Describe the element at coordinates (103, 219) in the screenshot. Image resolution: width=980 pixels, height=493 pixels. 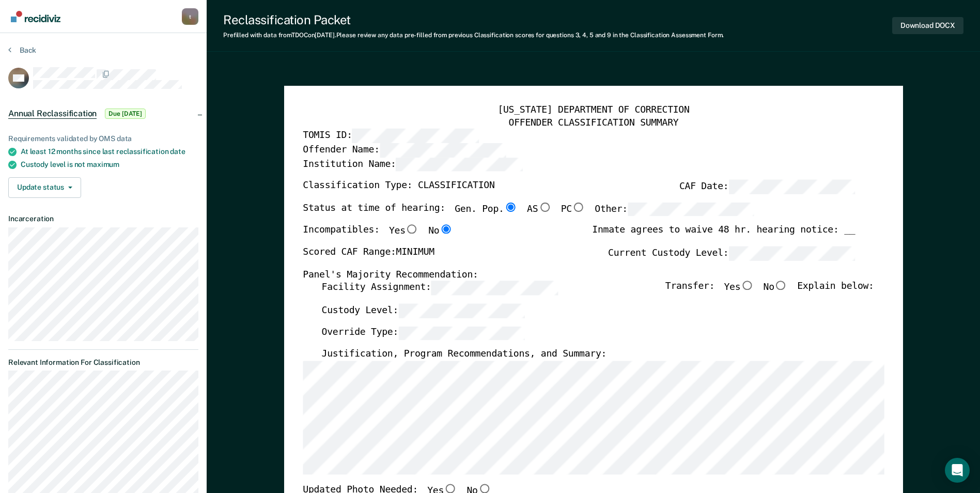
I see `dt: Incarceration` at that location.